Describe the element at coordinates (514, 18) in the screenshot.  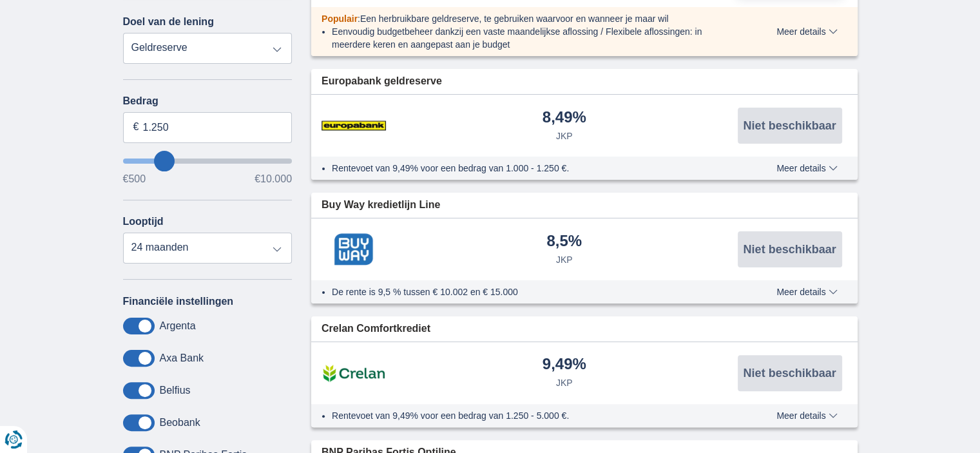
I see `span: Een herbruikbare geldreserve, te gebruiken waarvoor en wanneer je maar wil` at that location.